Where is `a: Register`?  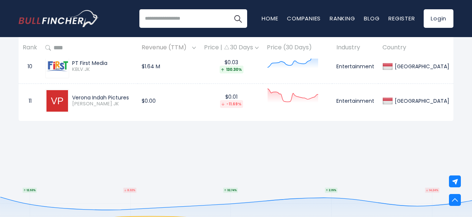 a: Register is located at coordinates (401, 18).